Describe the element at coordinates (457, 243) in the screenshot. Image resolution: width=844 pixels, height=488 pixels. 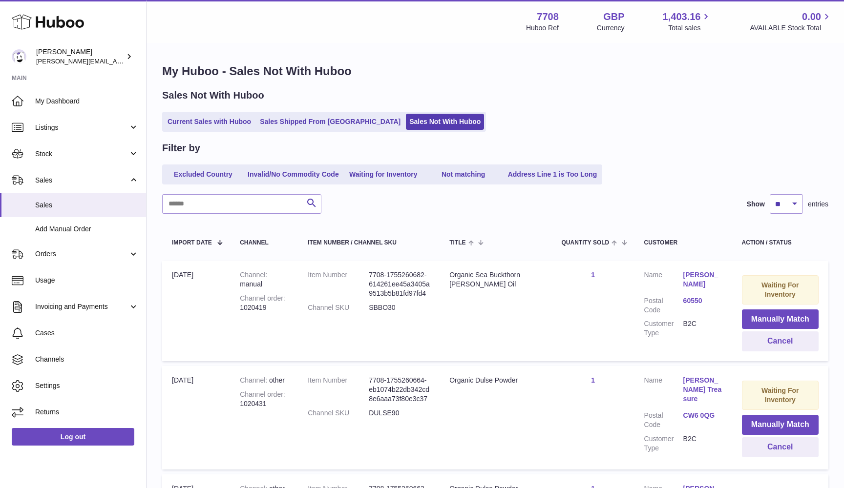
I see `span: Title` at that location.